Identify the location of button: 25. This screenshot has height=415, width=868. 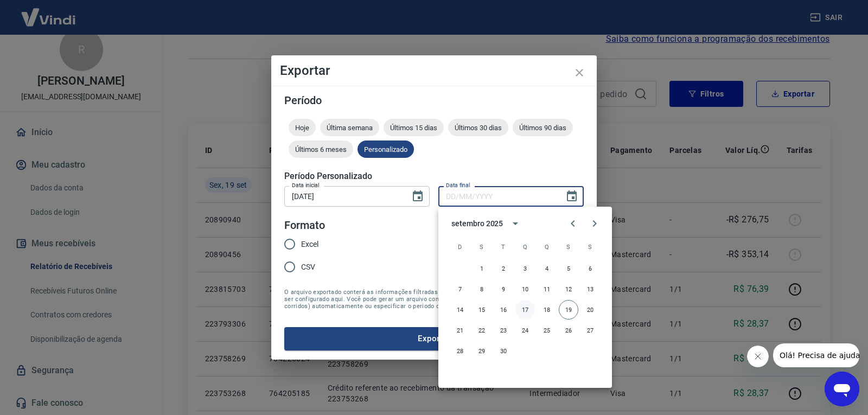
(547, 330).